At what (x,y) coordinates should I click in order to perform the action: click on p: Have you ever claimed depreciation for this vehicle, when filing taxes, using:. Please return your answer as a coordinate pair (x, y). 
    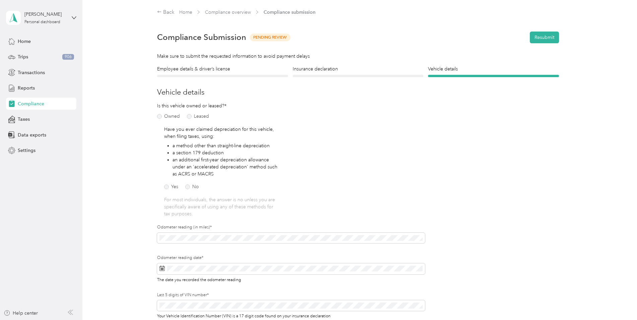
    Looking at the image, I should click on (222, 133).